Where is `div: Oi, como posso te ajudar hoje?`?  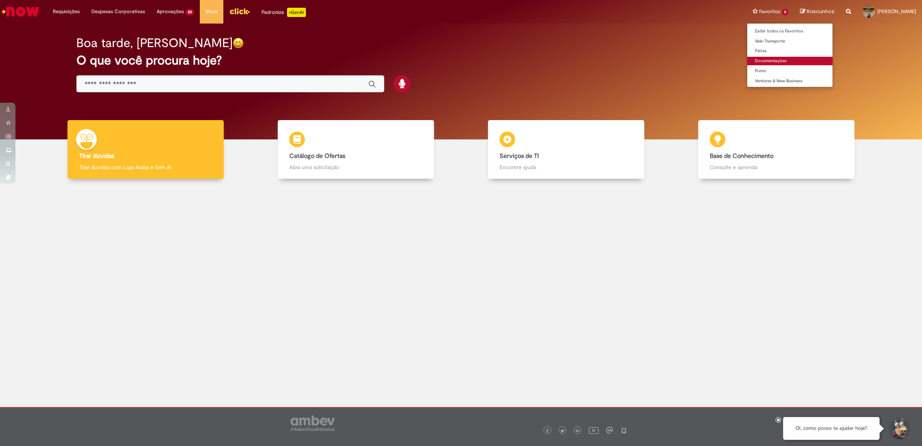
div: Oi, como posso te ajudar hoje? is located at coordinates (832, 428).